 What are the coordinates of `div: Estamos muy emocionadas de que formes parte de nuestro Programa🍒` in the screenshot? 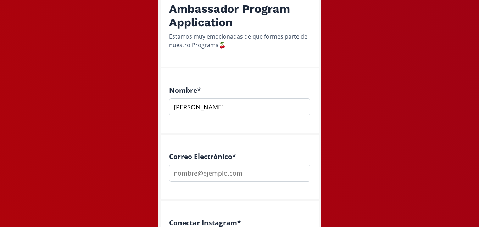 It's located at (240, 41).